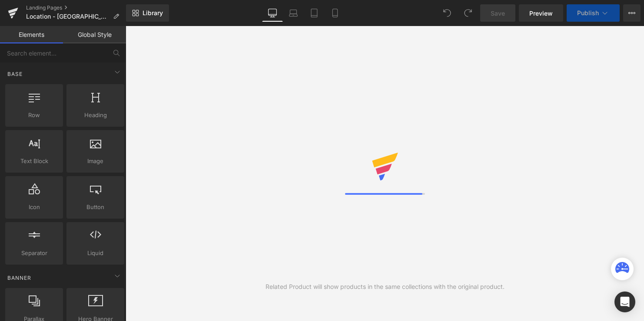 Image resolution: width=644 pixels, height=321 pixels. What do you see at coordinates (95, 253) in the screenshot?
I see `span: Liquid` at bounding box center [95, 253].